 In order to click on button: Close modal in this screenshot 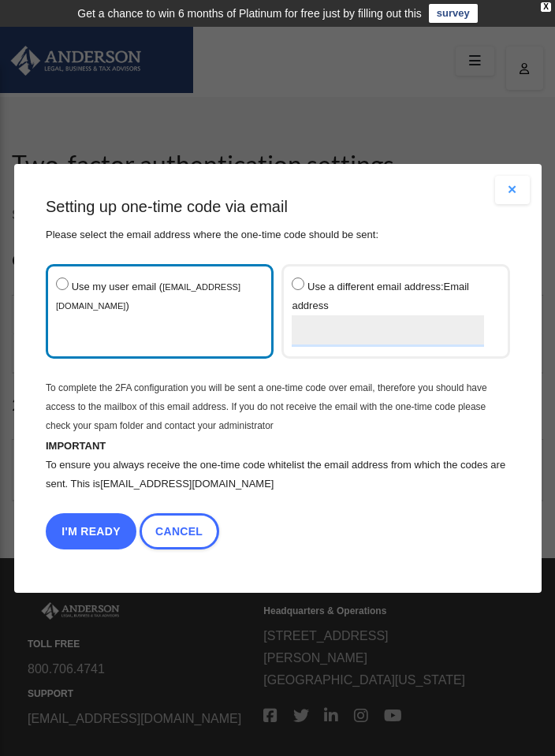, I will do `click(512, 190)`.